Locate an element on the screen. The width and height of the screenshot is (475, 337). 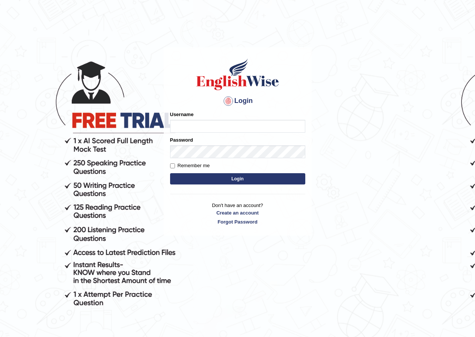
input: Remember me is located at coordinates (172, 166).